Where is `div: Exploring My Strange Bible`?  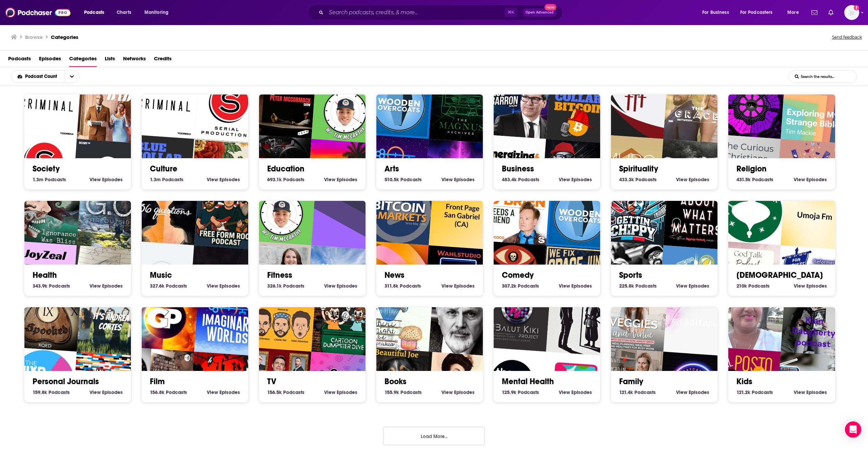
div: Exploring My Strange Bible is located at coordinates (815, 109).